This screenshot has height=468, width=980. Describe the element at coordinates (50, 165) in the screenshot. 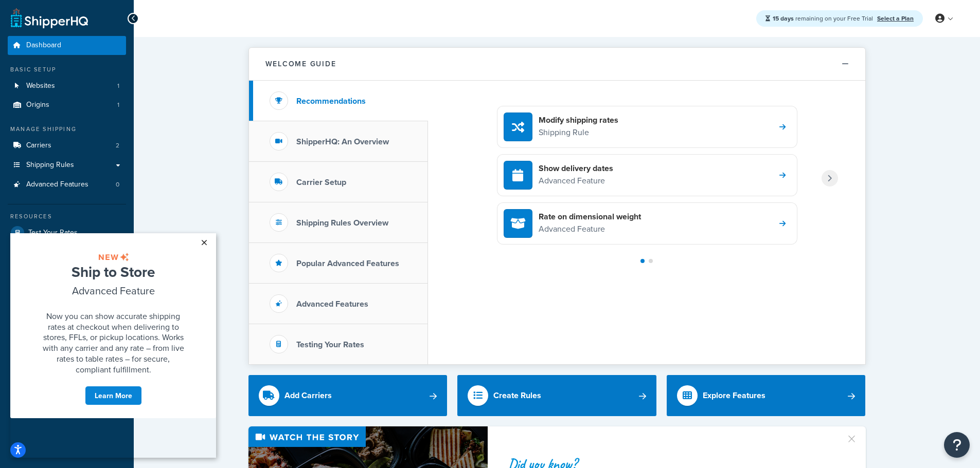

I see `span: Shipping Rules` at that location.